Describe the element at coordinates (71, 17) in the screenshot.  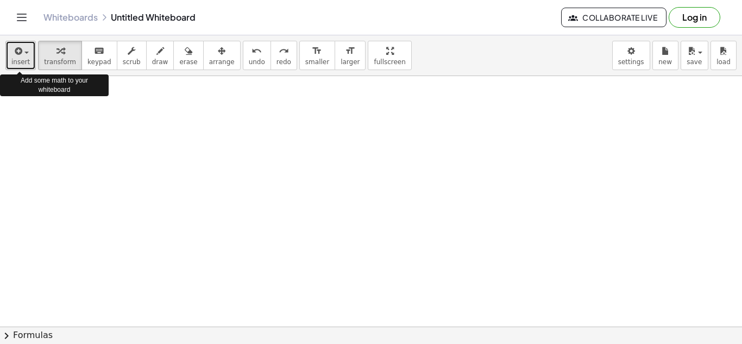
I see `a: Whiteboards` at that location.